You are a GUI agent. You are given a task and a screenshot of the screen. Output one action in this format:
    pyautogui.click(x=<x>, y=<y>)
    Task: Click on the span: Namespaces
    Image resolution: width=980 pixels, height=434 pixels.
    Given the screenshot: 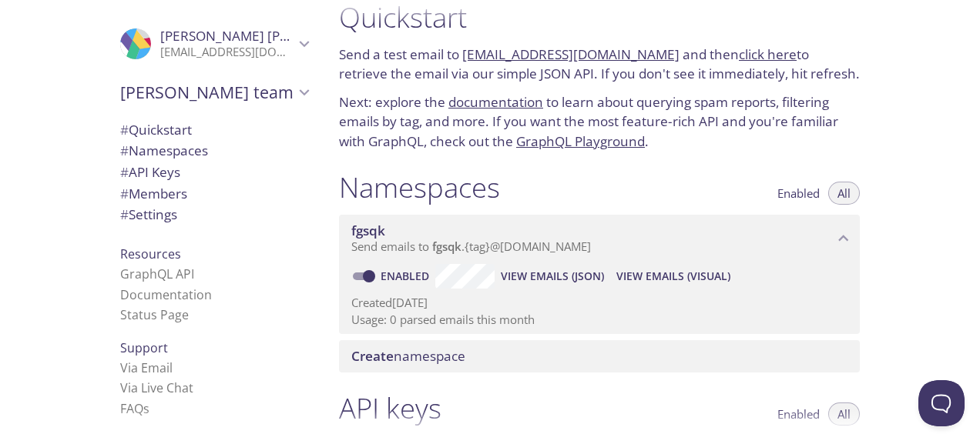 What is the action you would take?
    pyautogui.click(x=164, y=150)
    